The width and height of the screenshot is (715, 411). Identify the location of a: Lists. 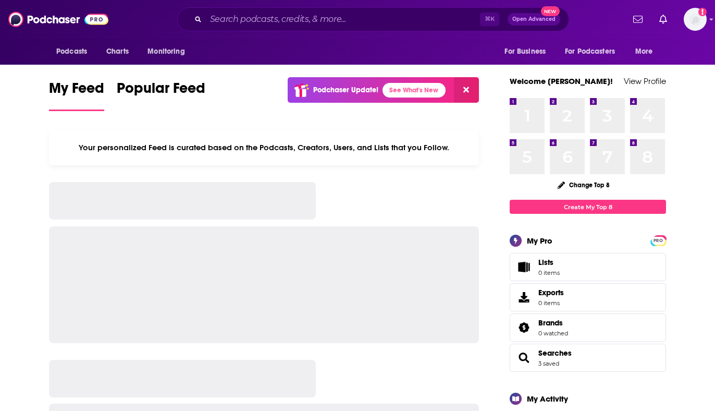
(588, 267).